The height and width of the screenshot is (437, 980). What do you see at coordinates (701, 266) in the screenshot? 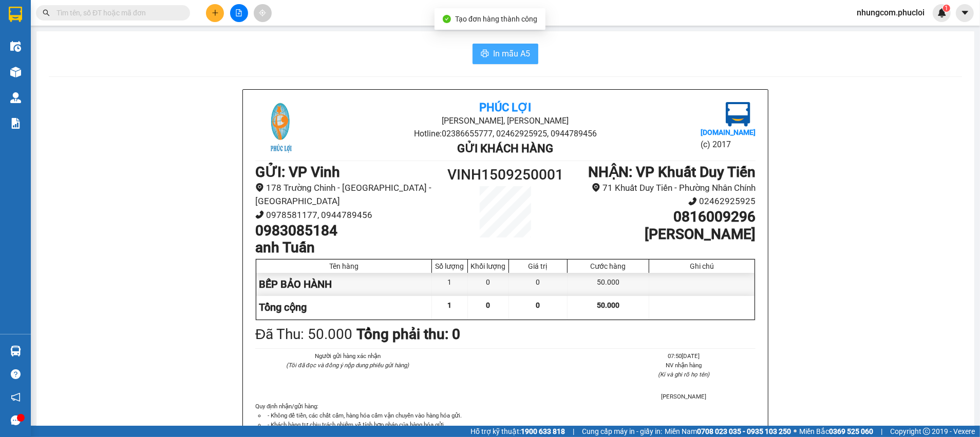
I see `div: Ghi chú` at bounding box center [701, 266].